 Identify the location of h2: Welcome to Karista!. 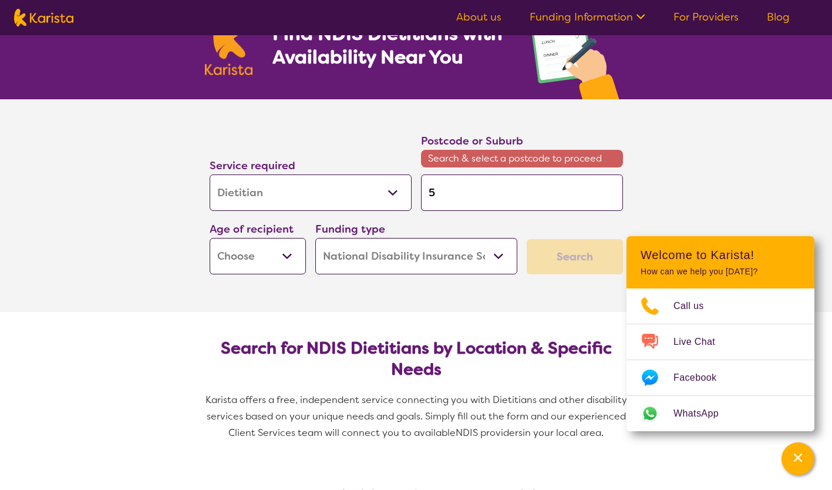
(721, 255).